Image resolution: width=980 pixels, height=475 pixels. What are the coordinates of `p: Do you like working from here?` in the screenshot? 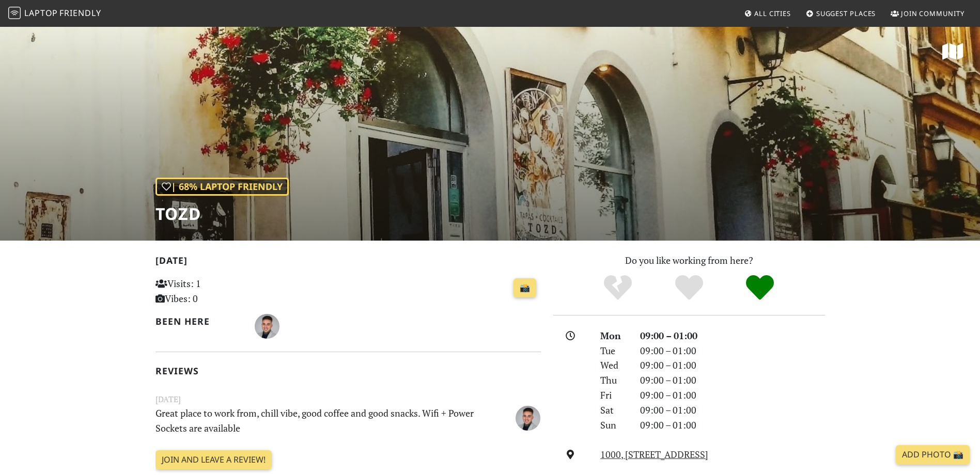 It's located at (689, 260).